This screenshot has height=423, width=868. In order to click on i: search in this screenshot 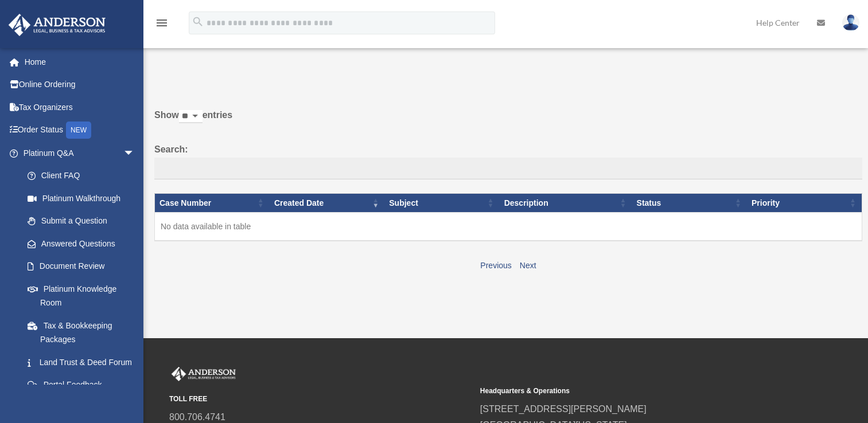, I will do `click(198, 22)`.